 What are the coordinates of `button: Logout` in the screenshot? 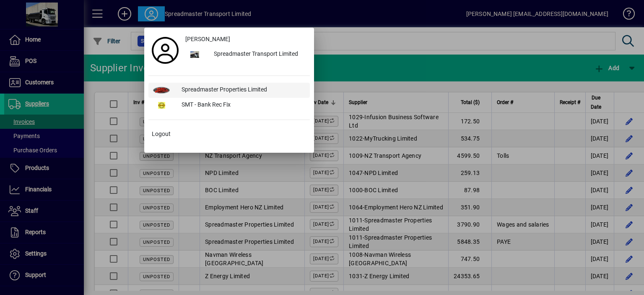 It's located at (229, 134).